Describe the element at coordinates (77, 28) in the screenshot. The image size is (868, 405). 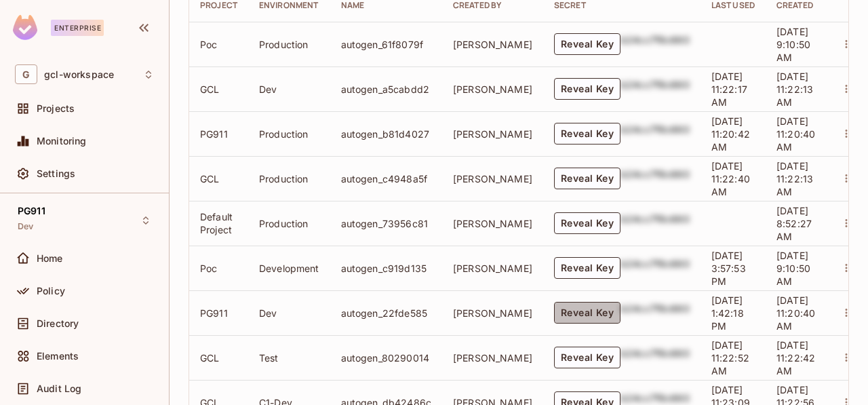
I see `div: Enterprise` at that location.